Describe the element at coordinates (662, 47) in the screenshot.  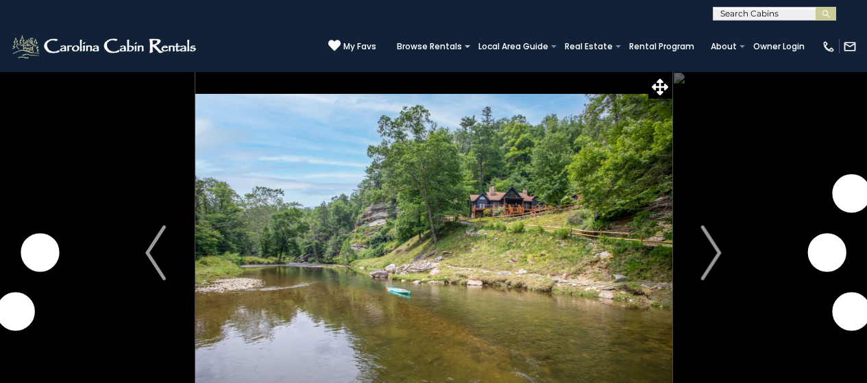
I see `a: Rental Program` at that location.